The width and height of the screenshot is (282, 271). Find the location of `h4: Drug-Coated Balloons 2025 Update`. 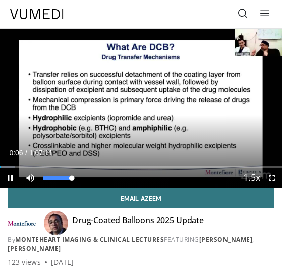

h4: Drug-Coated Balloons 2025 Update is located at coordinates (138, 223).